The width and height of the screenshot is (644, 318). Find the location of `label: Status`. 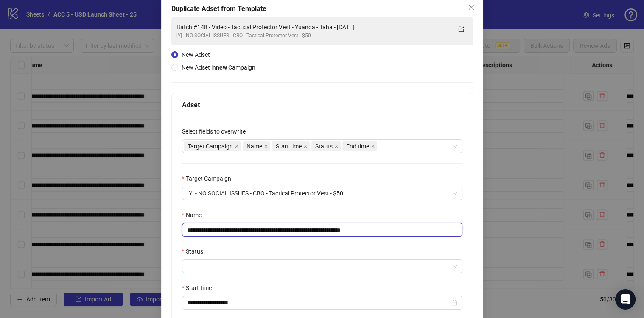

label: Status is located at coordinates (195, 252).